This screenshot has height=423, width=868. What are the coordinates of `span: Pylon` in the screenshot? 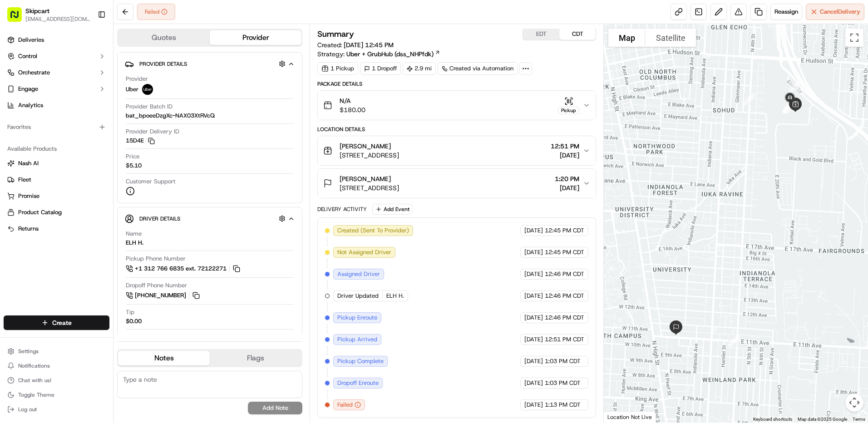 It's located at (100, 229).